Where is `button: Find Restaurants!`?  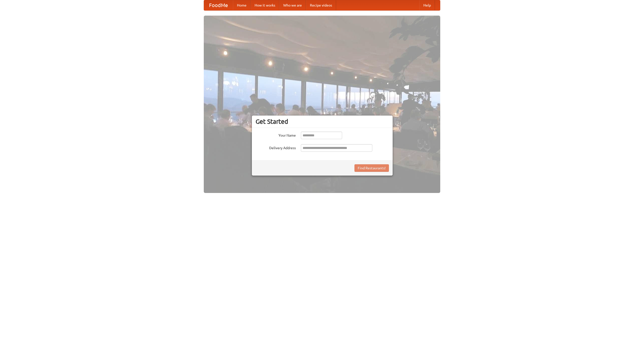
button: Find Restaurants! is located at coordinates (371, 168).